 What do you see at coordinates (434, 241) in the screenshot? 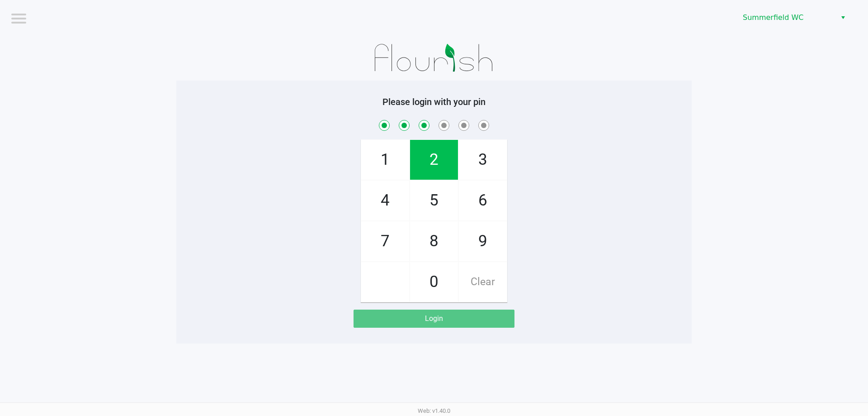
I see `span: 8` at bounding box center [434, 241].